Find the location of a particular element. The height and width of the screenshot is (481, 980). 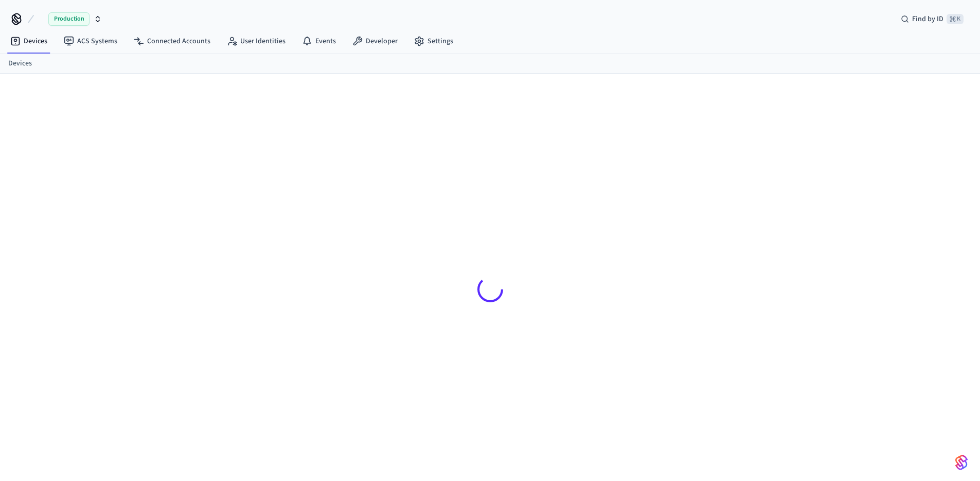

a: Settings is located at coordinates (434, 42).